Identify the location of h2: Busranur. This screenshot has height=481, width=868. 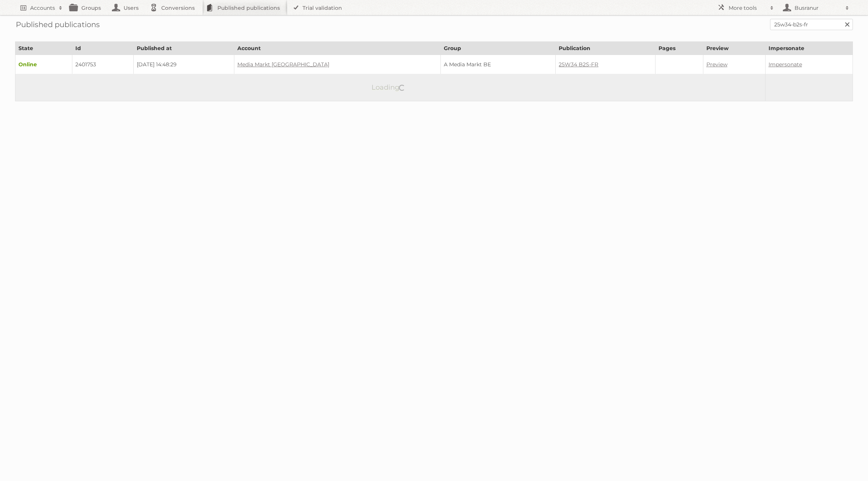
(817, 8).